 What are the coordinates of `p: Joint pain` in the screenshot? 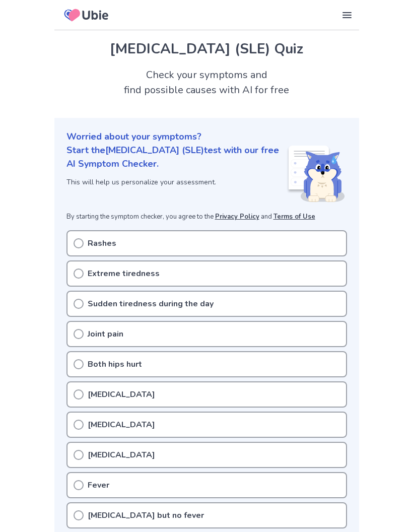 It's located at (105, 334).